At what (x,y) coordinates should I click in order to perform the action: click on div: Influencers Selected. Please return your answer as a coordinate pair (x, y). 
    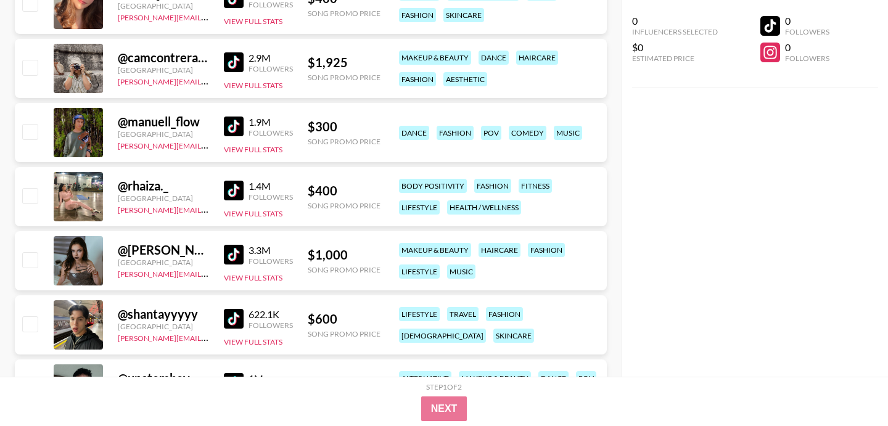
    Looking at the image, I should click on (675, 31).